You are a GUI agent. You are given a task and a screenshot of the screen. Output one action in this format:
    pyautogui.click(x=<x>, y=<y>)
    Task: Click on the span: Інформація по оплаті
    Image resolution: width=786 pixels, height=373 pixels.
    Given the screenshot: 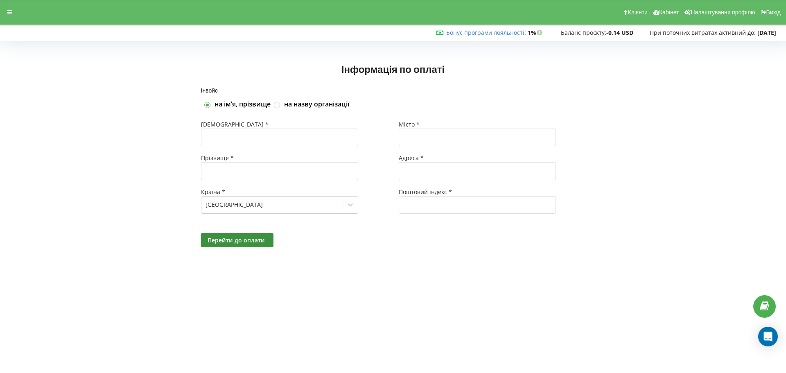 What is the action you would take?
    pyautogui.click(x=393, y=69)
    